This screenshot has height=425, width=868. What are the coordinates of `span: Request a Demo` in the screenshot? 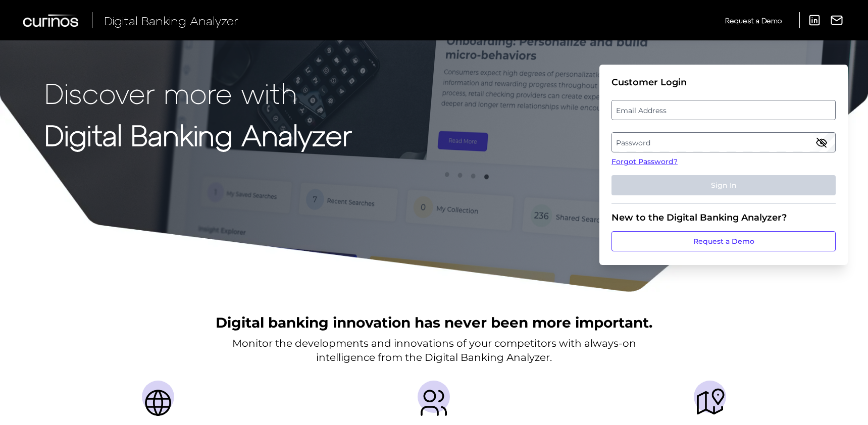 It's located at (754, 20).